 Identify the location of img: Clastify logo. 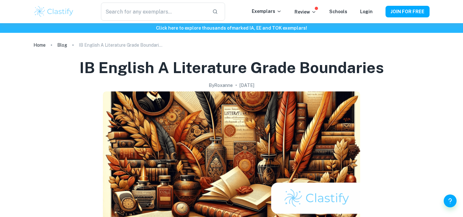
(54, 12).